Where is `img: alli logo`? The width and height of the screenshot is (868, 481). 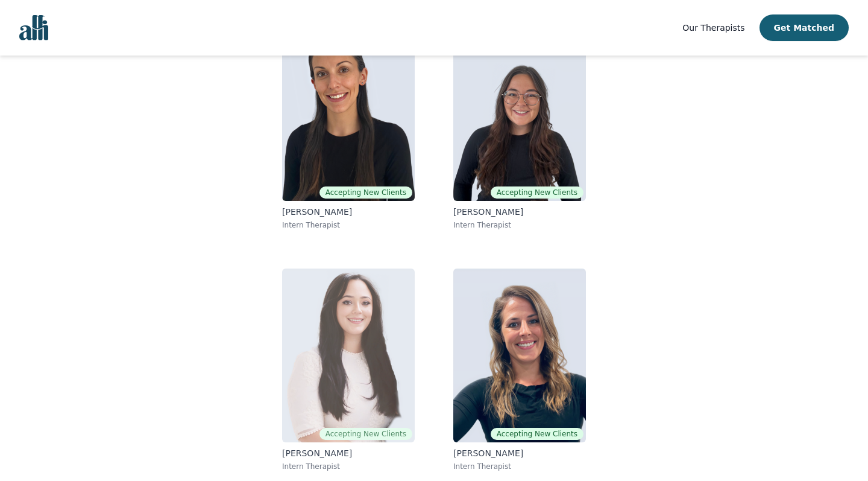 img: alli logo is located at coordinates (34, 28).